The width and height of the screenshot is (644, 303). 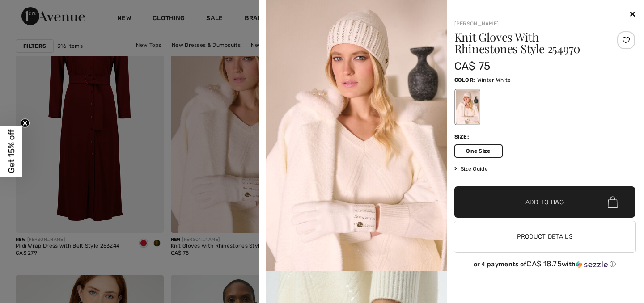 I want to click on span: Get 15% off, so click(x=11, y=151).